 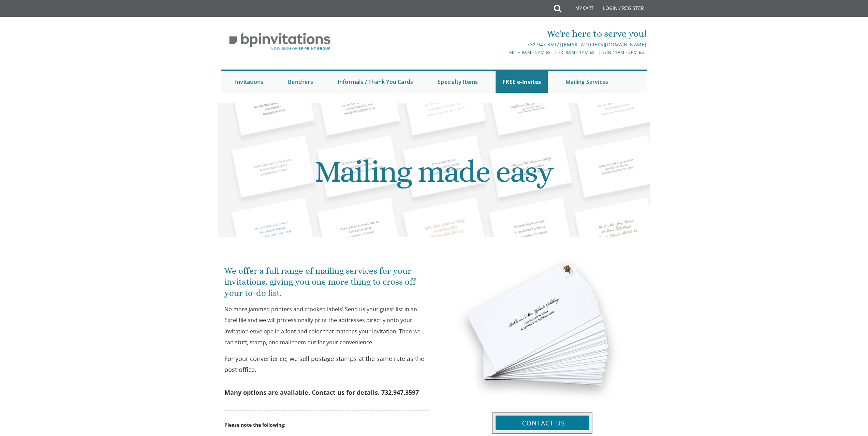 I want to click on div: M-Th 9am - 5pm EST | Fri 9am - 1pm EST | Sun 11am - 3pm EST, so click(x=505, y=52).